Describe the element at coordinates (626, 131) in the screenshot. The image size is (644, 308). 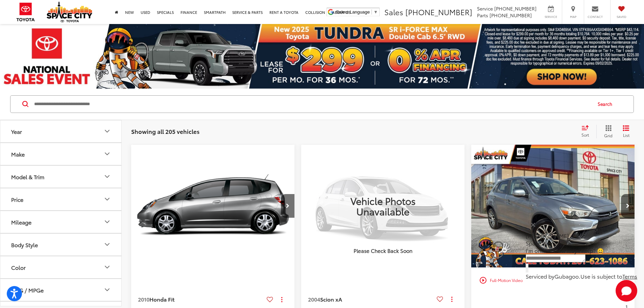
I see `button: List View` at that location.